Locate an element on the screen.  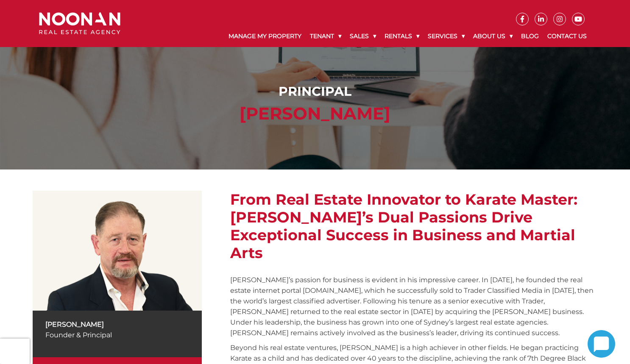
a: Rentals is located at coordinates (402, 36).